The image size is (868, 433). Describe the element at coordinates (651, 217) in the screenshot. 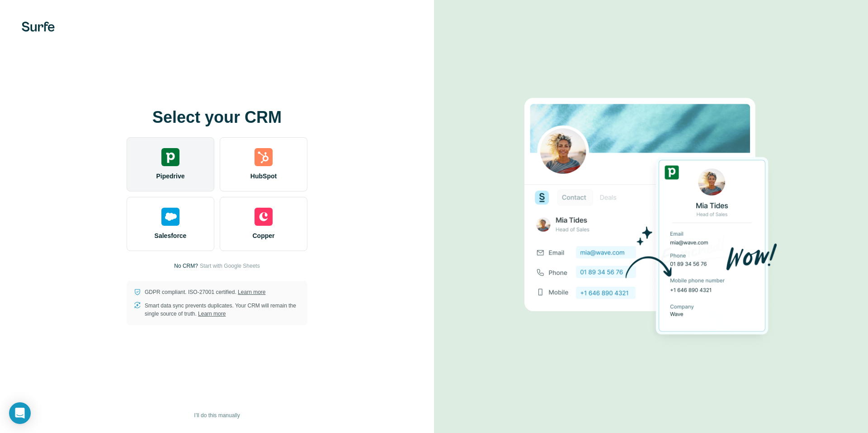

I see `img: PIPEDRIVE image` at that location.